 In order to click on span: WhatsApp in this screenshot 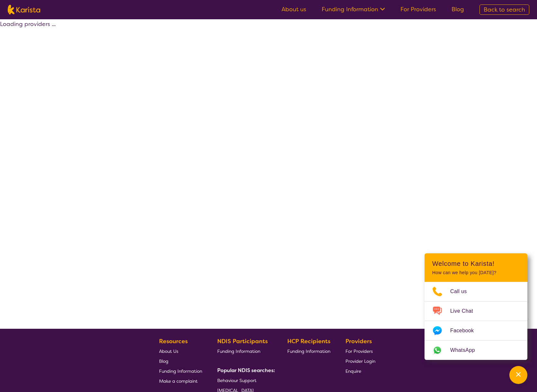, I will do `click(466, 350)`.